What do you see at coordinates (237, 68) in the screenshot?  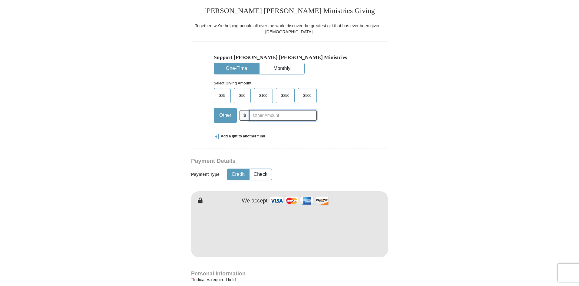 I see `button: One-Time` at bounding box center [237, 68].